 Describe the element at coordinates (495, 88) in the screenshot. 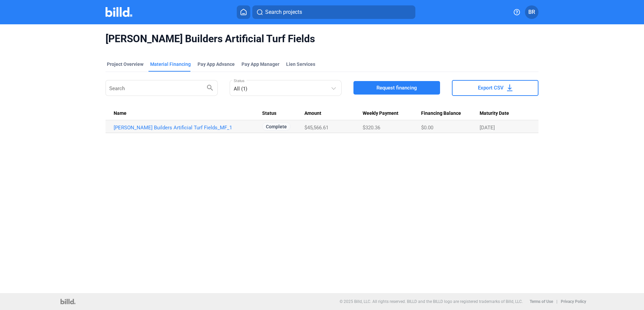

I see `button: Export CSV` at that location.